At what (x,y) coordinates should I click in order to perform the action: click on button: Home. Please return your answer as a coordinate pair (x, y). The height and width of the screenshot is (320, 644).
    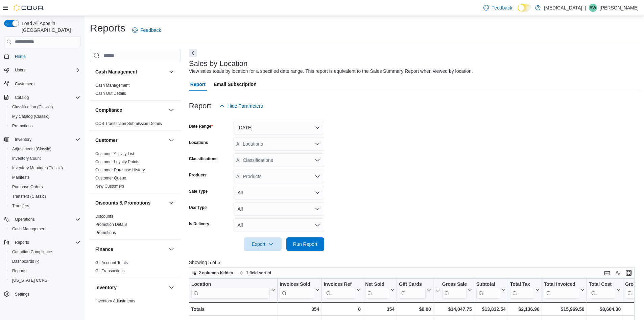
    Looking at the image, I should click on (42, 56).